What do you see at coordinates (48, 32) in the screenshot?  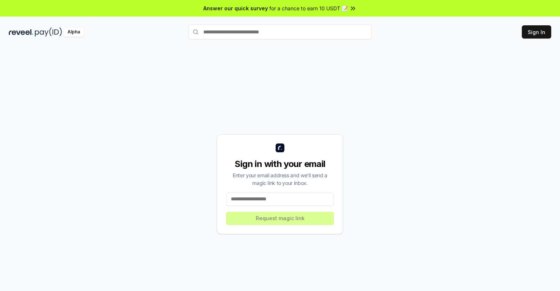 I see `img: pay_id` at bounding box center [48, 32].